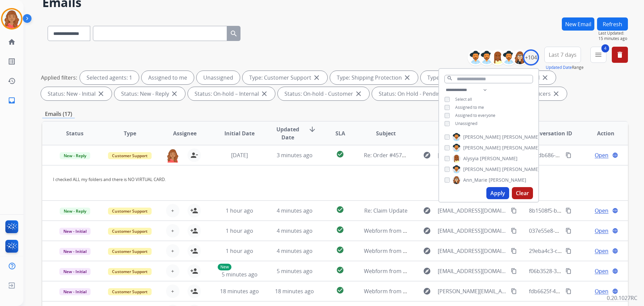 This screenshot has width=644, height=306. I want to click on button: Clear, so click(522, 193).